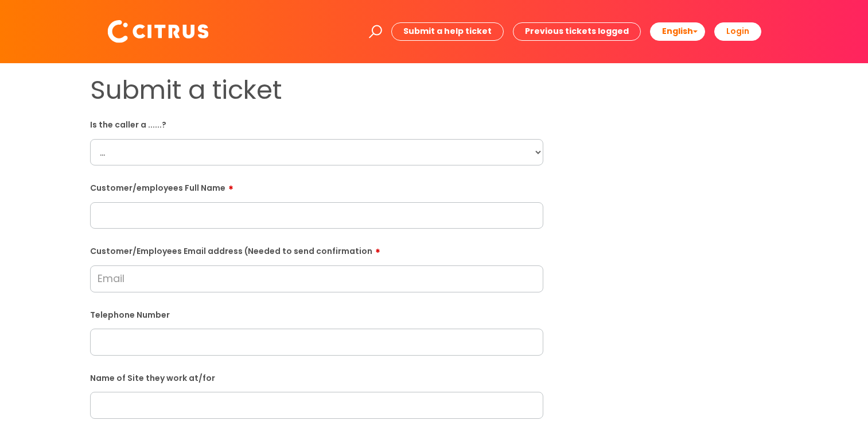 This screenshot has height=424, width=868. I want to click on b: Login, so click(737, 31).